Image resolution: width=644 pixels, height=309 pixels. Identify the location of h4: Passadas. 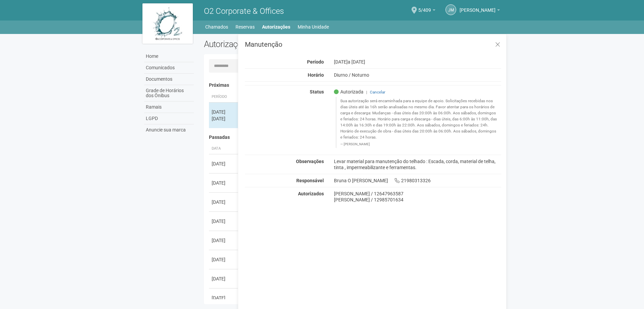
(353, 137).